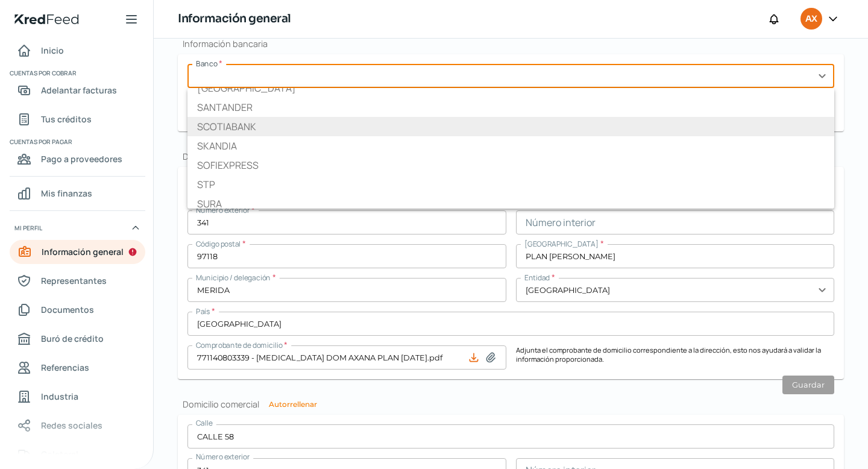 This screenshot has width=868, height=469. Describe the element at coordinates (293, 405) in the screenshot. I see `button: Autorrellenar` at that location.